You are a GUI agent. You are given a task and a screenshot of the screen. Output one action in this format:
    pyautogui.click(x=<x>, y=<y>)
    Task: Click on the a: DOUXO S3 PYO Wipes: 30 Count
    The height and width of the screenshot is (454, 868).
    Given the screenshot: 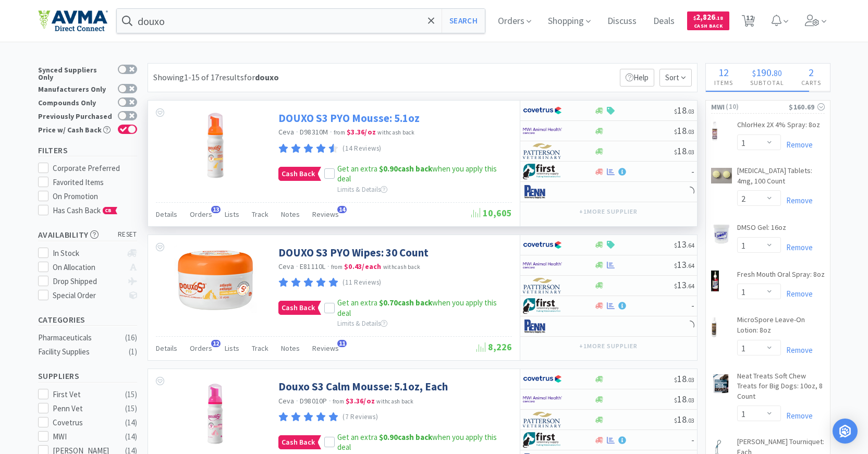 What is the action you would take?
    pyautogui.click(x=353, y=252)
    